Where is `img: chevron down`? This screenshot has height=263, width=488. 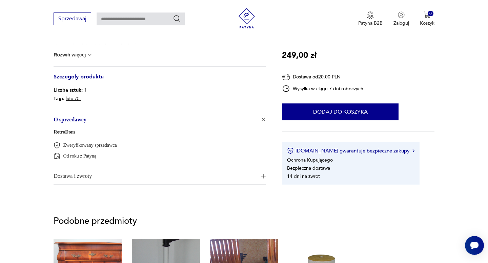
img: chevron down is located at coordinates (90, 55).